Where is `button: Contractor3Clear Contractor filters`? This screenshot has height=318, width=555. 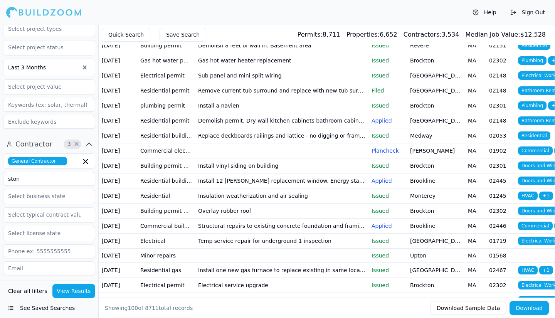 button: Contractor3Clear Contractor filters is located at coordinates (49, 144).